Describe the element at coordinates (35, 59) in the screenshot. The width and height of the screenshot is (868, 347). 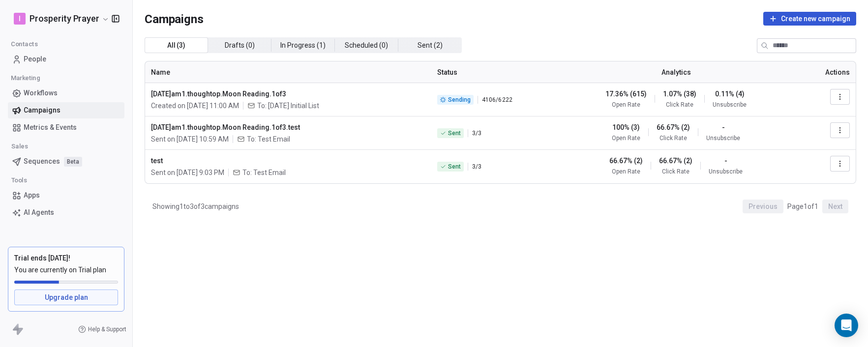
I see `span: People` at that location.